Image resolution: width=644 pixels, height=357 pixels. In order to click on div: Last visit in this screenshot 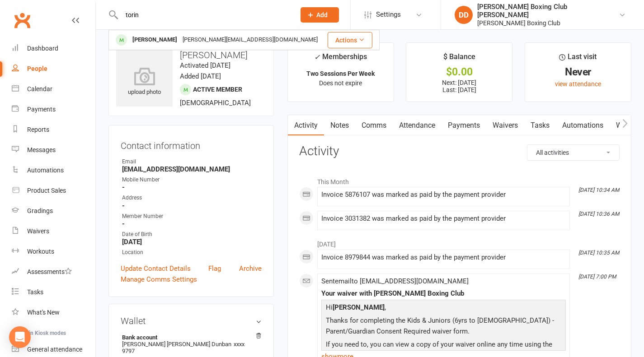, I will do `click(578, 59)`.